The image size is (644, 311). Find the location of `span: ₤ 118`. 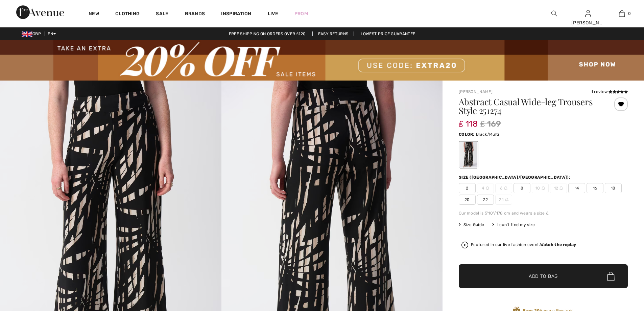

span: ₤ 118 is located at coordinates (468, 121).